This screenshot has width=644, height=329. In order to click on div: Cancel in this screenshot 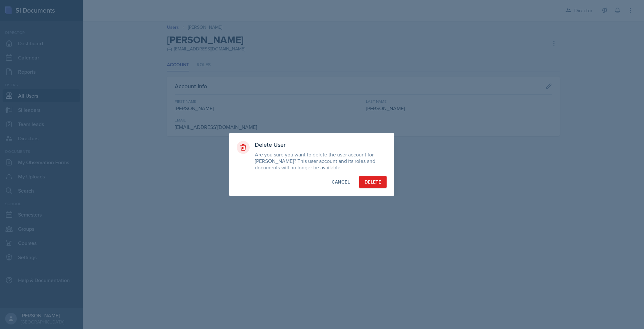, I will do `click(340, 182)`.